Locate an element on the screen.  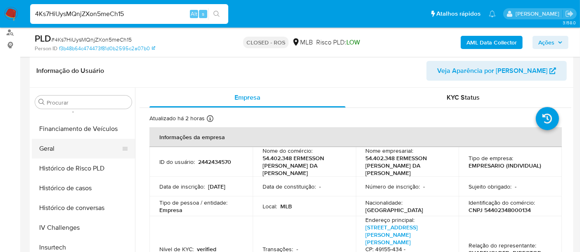
span: s is located at coordinates (203, 14).